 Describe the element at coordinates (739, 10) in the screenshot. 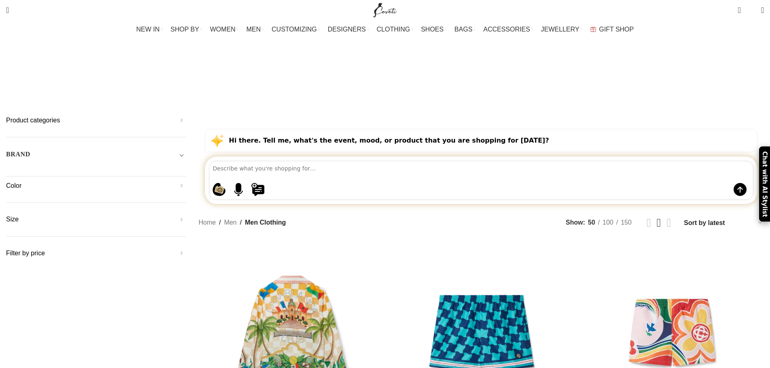

I see `a: 0` at that location.